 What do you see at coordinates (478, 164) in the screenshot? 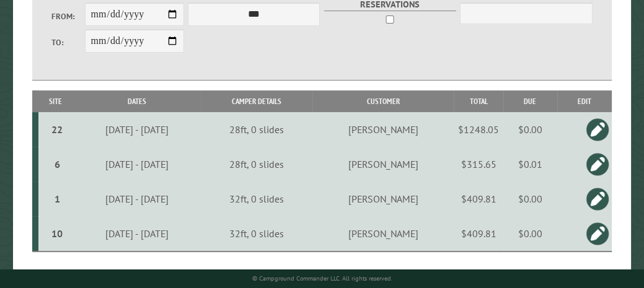
I see `td: $315.65` at bounding box center [478, 164].